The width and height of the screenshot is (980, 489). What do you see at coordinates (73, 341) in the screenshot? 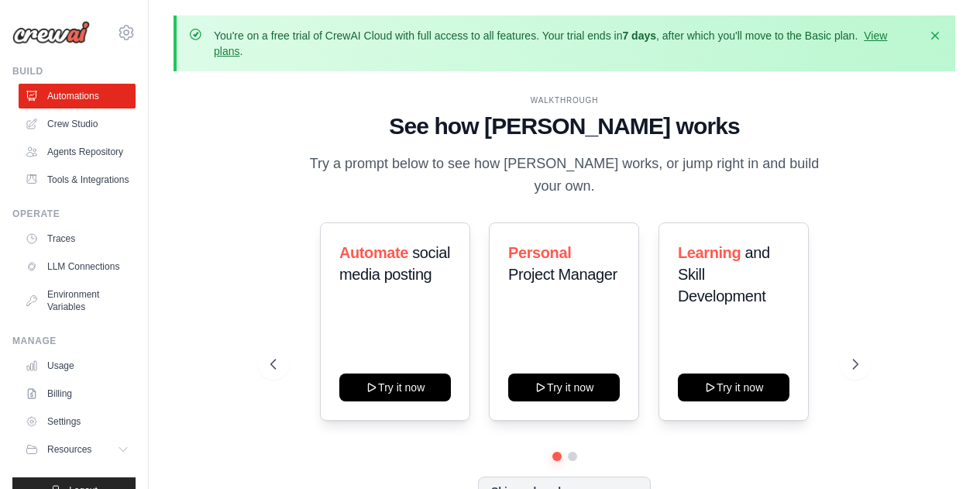
I see `div: Manage` at bounding box center [73, 341].